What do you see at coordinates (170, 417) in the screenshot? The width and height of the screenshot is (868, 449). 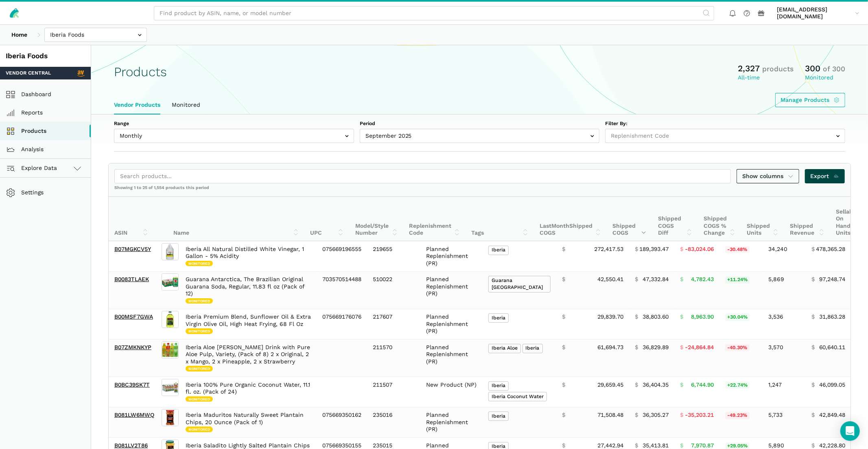 I see `img: Iberia Maduritos Naturally Sweet Plantain Chips, 20 Ounce (Pack of 1)` at bounding box center [170, 417].